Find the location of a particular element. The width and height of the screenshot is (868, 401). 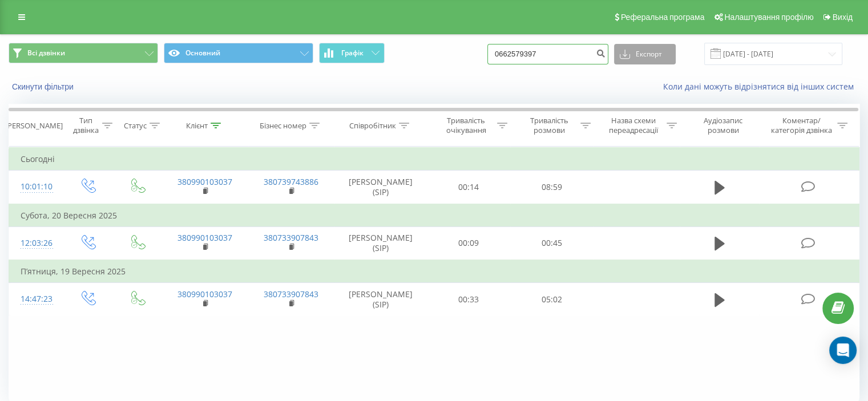

div: Коментар/категорія дзвінка is located at coordinates (801, 125).